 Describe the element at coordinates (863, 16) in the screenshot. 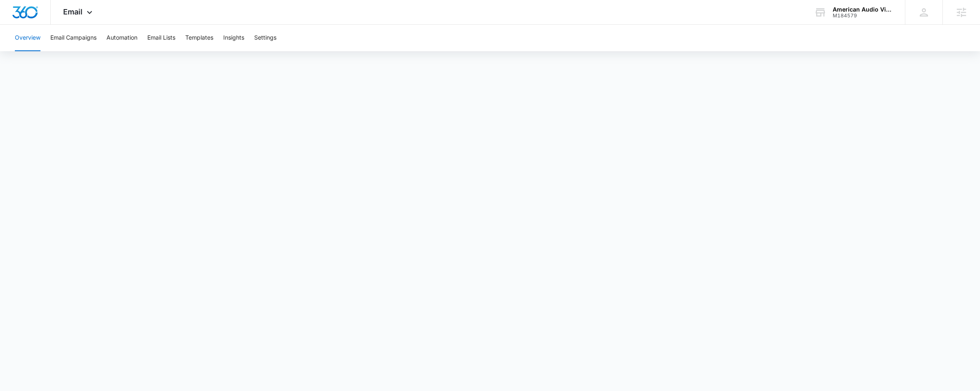

I see `div: account id` at that location.